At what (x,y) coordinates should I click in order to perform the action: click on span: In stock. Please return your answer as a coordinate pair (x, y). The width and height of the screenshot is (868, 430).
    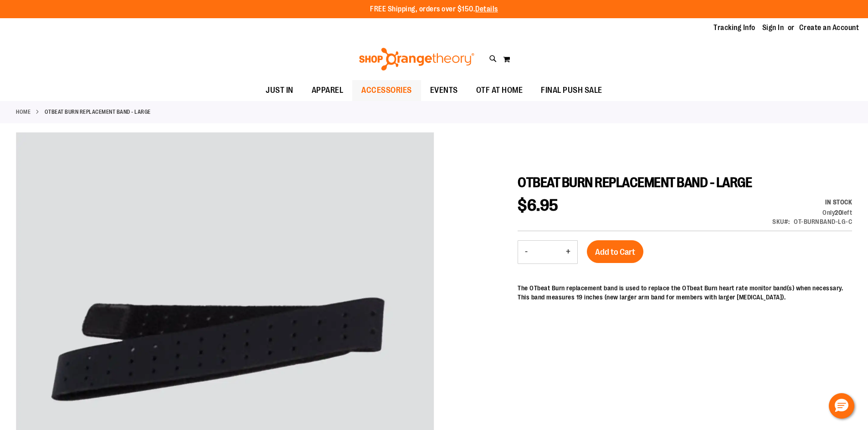
    Looking at the image, I should click on (839, 202).